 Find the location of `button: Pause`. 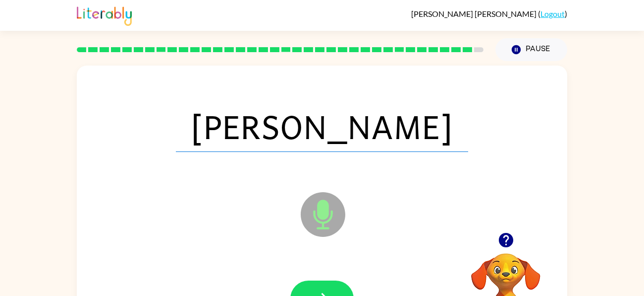

button: Pause is located at coordinates (531, 50).